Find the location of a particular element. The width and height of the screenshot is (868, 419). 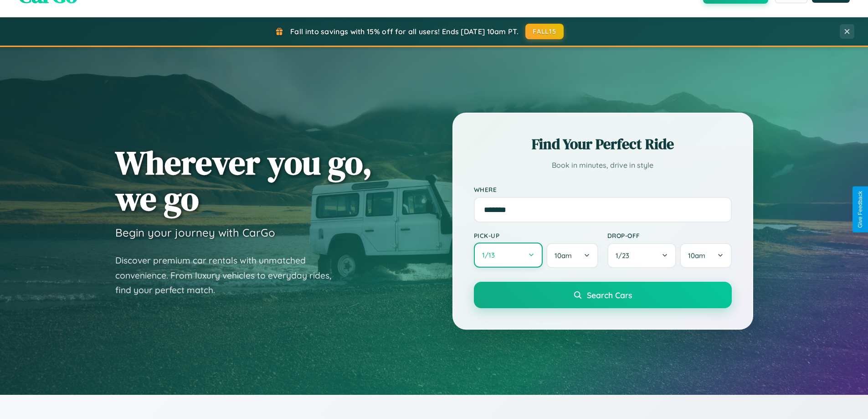

label: Pick-up is located at coordinates (536, 235).